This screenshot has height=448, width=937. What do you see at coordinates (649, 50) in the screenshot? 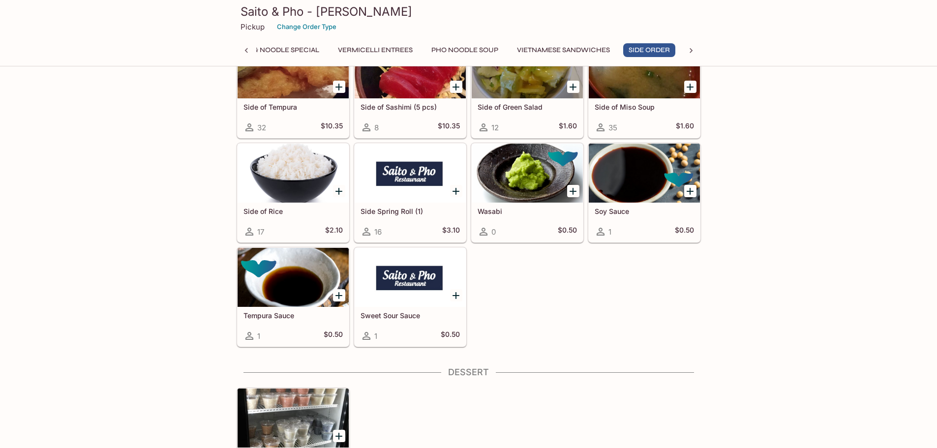
I see `button: Side Order` at bounding box center [649, 50].